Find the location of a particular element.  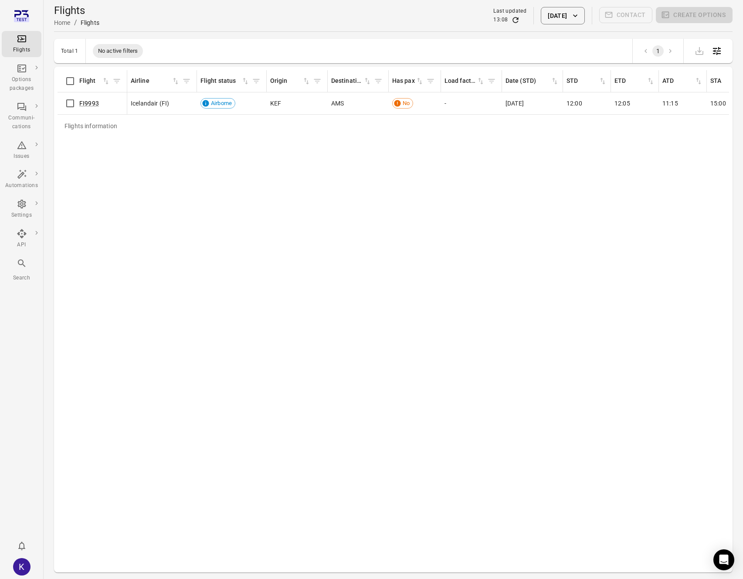

span: Please make a selection to create communications is located at coordinates (626, 16).